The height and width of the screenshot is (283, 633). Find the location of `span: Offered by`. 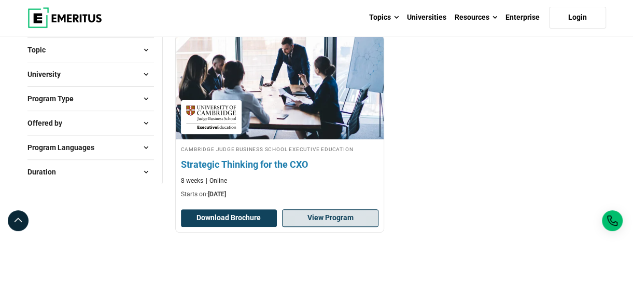

span: Offered by is located at coordinates (49, 123).